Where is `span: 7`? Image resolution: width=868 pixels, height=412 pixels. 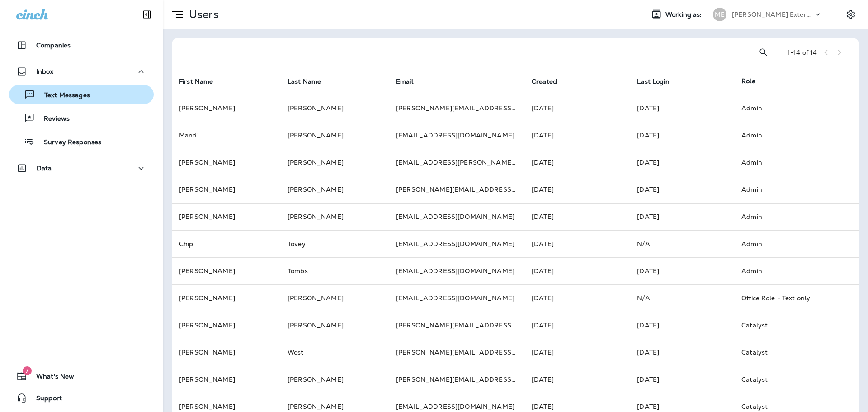
span: 7 is located at coordinates (27, 370).